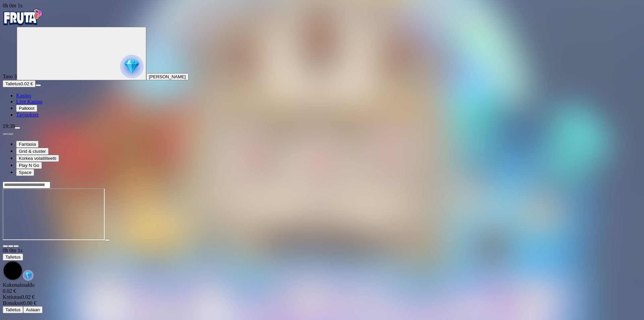 Image resolution: width=644 pixels, height=320 pixels. What do you see at coordinates (11, 247) in the screenshot?
I see `button: chevron-down icon` at bounding box center [11, 247].